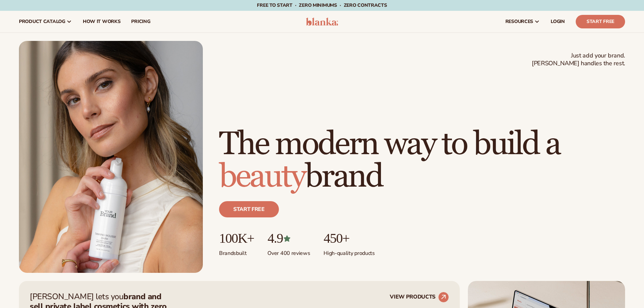  What do you see at coordinates (236, 239) in the screenshot?
I see `p: 100K+` at bounding box center [236, 239].